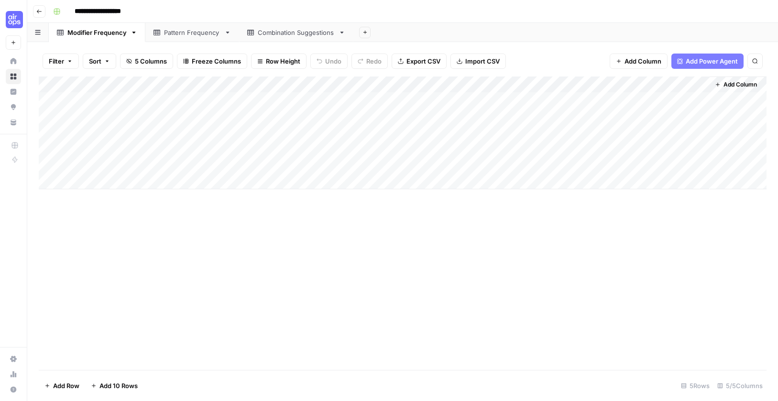 The width and height of the screenshot is (778, 401). Describe the element at coordinates (711, 61) in the screenshot. I see `span: Add Power Agent` at that location.